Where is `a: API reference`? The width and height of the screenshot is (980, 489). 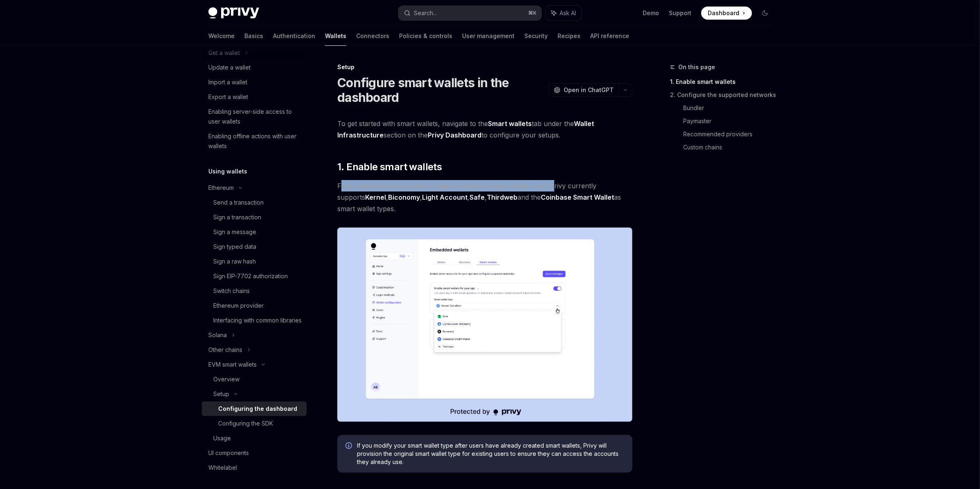
a: API reference is located at coordinates (610, 36).